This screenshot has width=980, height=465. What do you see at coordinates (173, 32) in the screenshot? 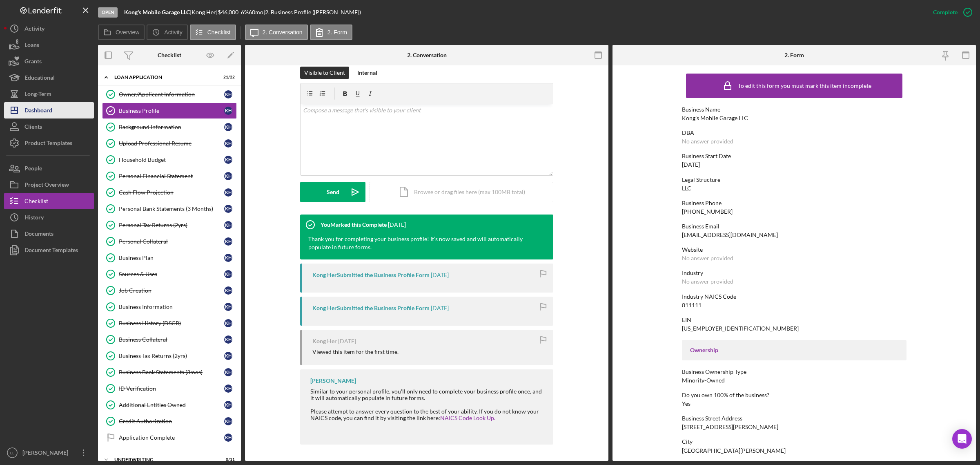
I see `label: Activity` at bounding box center [173, 32].